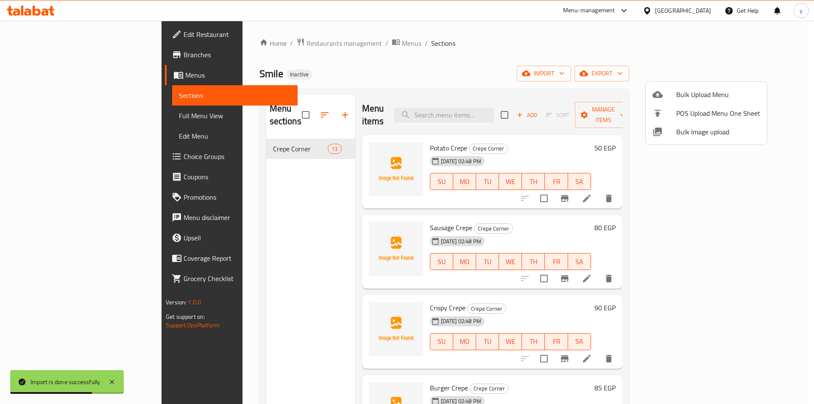  What do you see at coordinates (718, 113) in the screenshot?
I see `span: POS Upload Menu One Sheet` at bounding box center [718, 113].